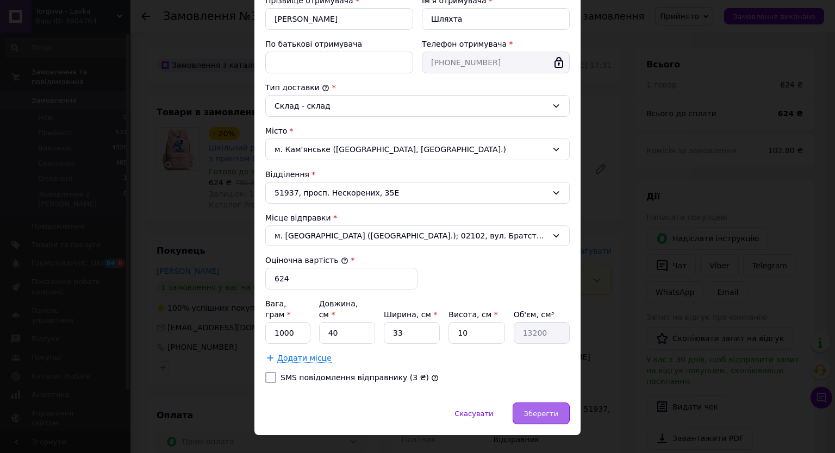 This screenshot has width=835, height=453. What do you see at coordinates (410, 315) in the screenshot?
I see `label: Ширина, см` at bounding box center [410, 315].